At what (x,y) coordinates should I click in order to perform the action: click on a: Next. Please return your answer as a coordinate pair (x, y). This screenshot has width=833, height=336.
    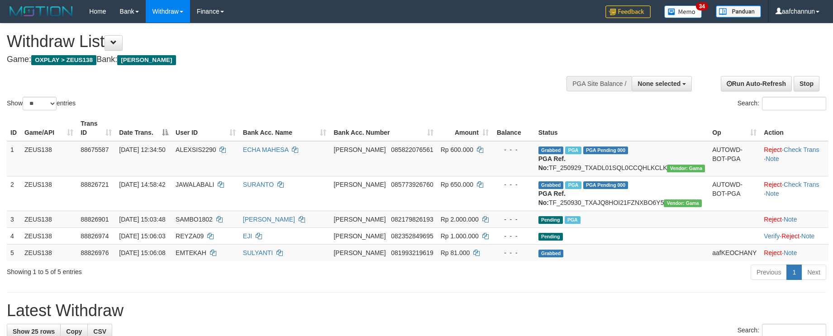
    Looking at the image, I should click on (814, 272).